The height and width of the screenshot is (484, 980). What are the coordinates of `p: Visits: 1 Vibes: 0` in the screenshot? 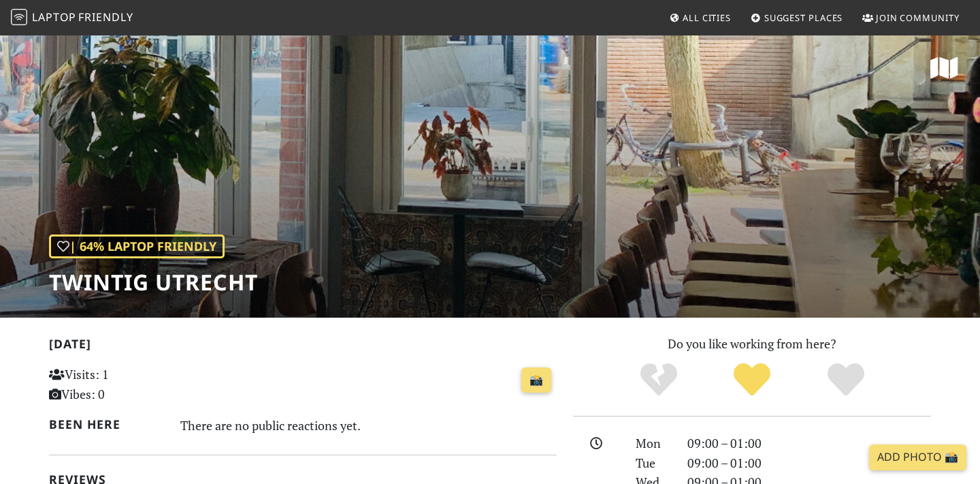 It's located at (128, 385).